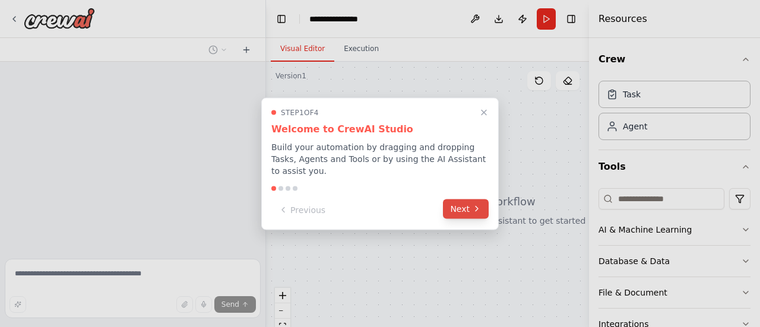 The image size is (760, 327). What do you see at coordinates (465, 208) in the screenshot?
I see `button: Next` at bounding box center [465, 208].